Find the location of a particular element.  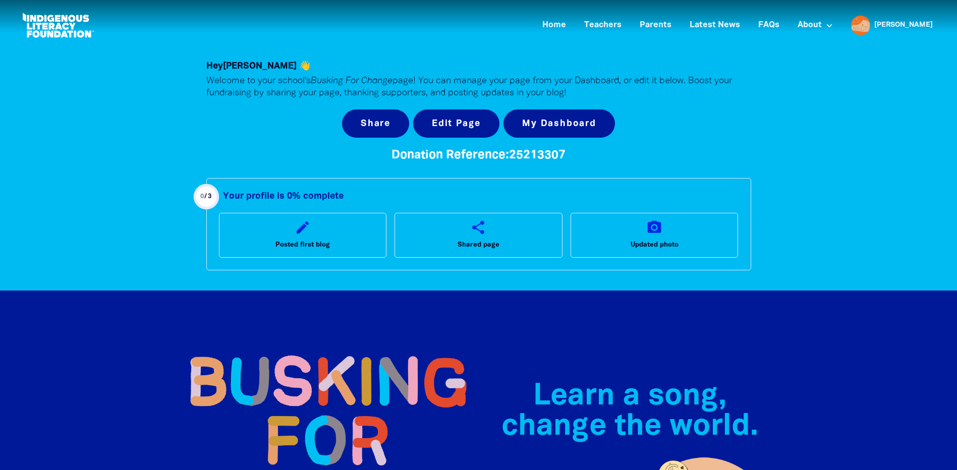

div: / 3 is located at coordinates (206, 197).